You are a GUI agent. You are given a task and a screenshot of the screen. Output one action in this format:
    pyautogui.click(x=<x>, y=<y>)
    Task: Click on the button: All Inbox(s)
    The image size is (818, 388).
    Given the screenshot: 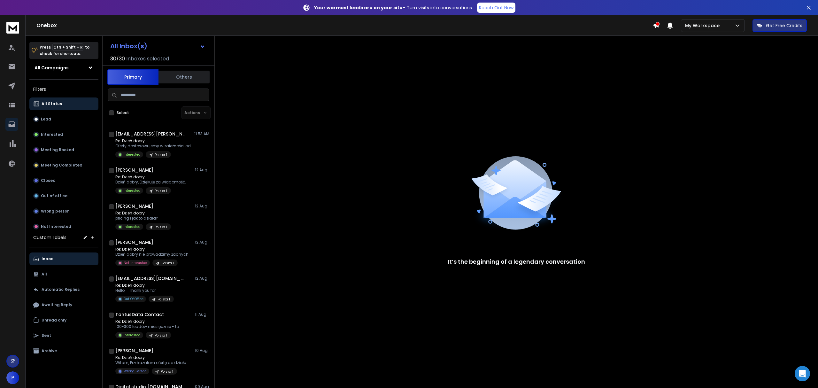 What is the action you would take?
    pyautogui.click(x=158, y=46)
    